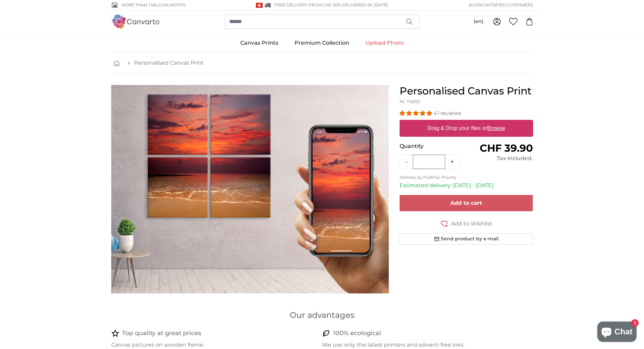 Image resolution: width=644 pixels, height=349 pixels. Describe the element at coordinates (466, 203) in the screenshot. I see `button: Add to cart` at that location.